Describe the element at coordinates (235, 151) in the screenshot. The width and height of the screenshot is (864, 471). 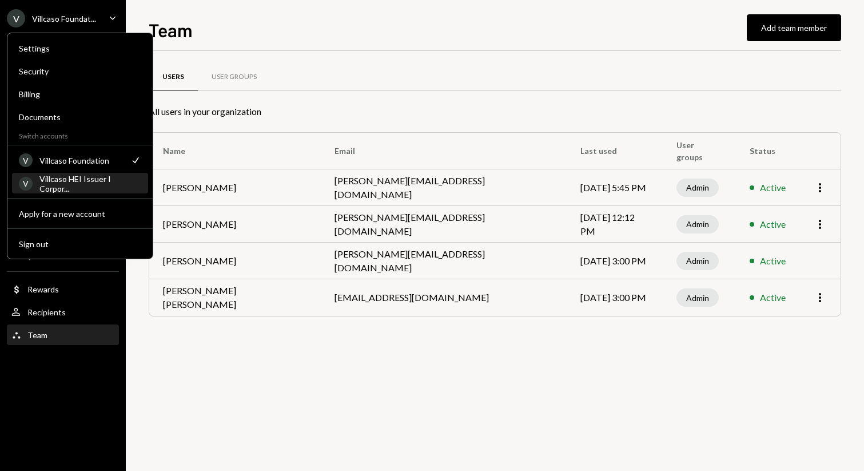
I see `th: Name` at that location.